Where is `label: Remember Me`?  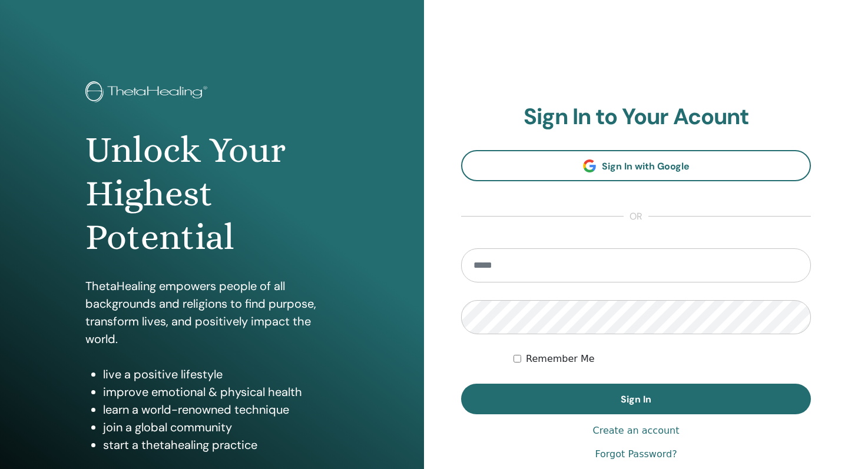 label: Remember Me is located at coordinates (560, 359).